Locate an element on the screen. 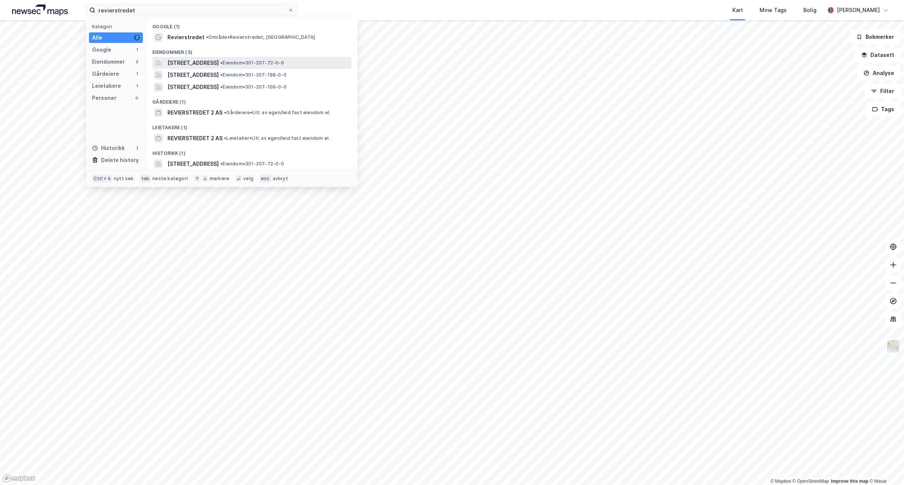 The image size is (904, 485). div: Gårdeiere (1) is located at coordinates (252, 100).